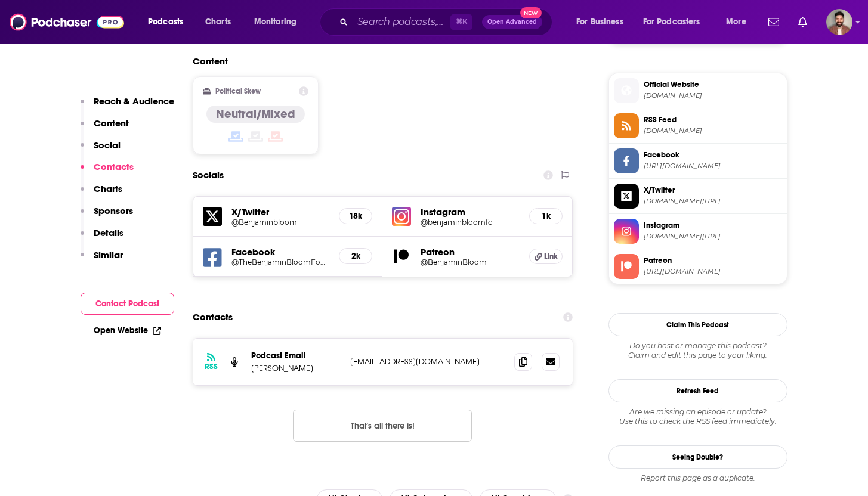  I want to click on h2: Contacts, so click(212, 318).